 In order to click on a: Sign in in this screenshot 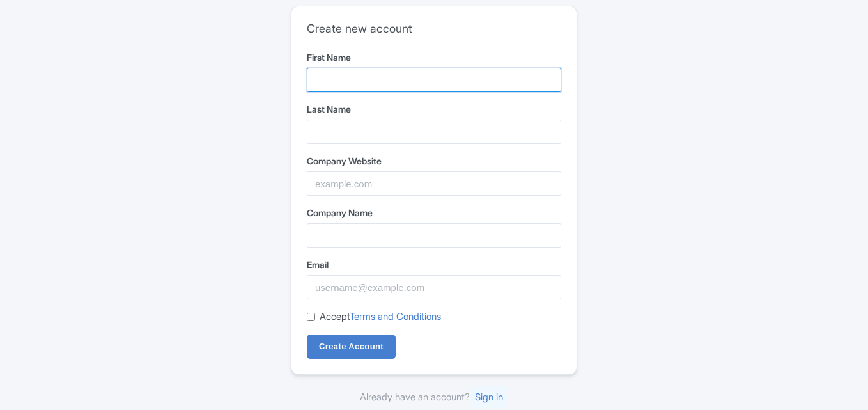, I will do `click(489, 397)`.